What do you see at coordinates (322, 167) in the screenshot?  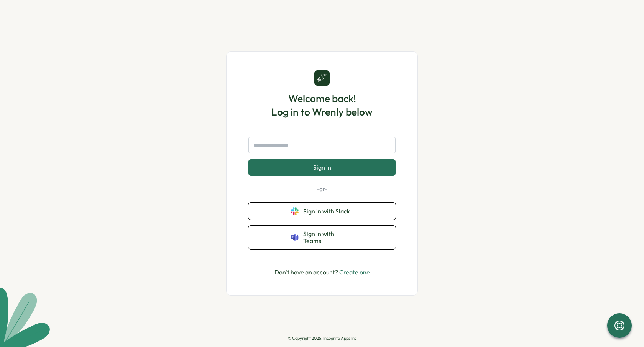 I see `button: Sign in` at bounding box center [322, 167].